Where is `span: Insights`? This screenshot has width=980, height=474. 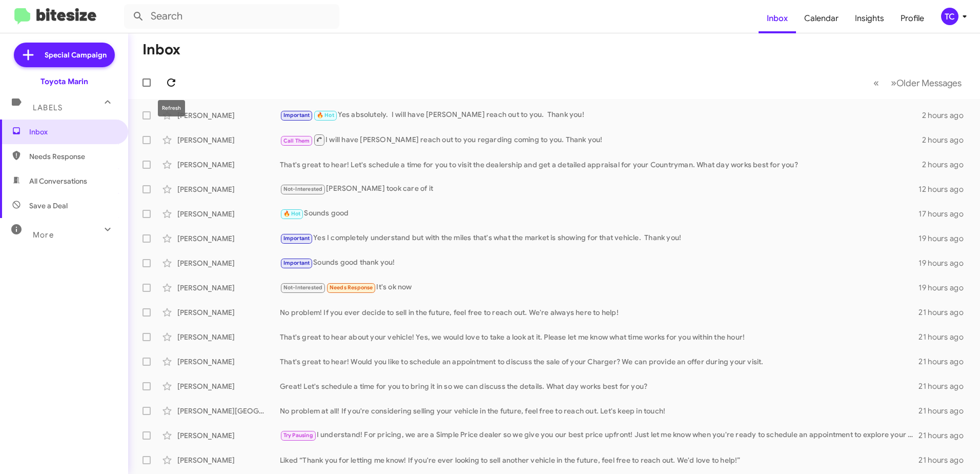
span: Insights is located at coordinates (869, 19).